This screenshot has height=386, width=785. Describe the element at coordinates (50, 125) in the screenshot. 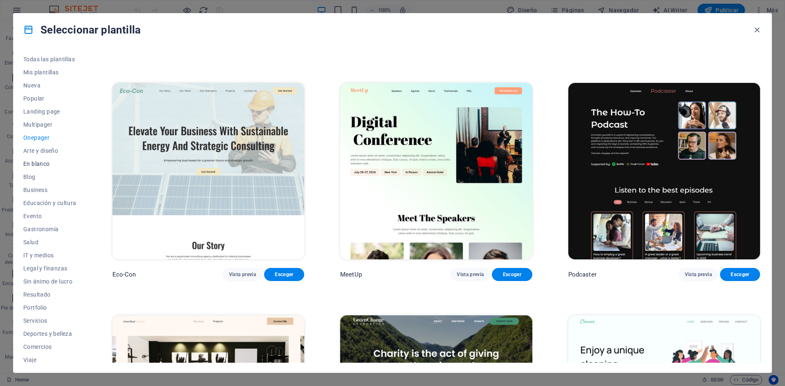

I see `button: Multipager` at that location.